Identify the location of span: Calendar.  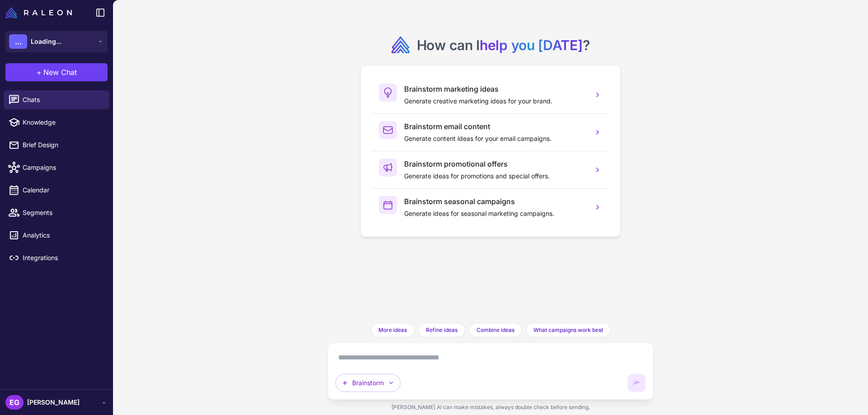
(62, 190).